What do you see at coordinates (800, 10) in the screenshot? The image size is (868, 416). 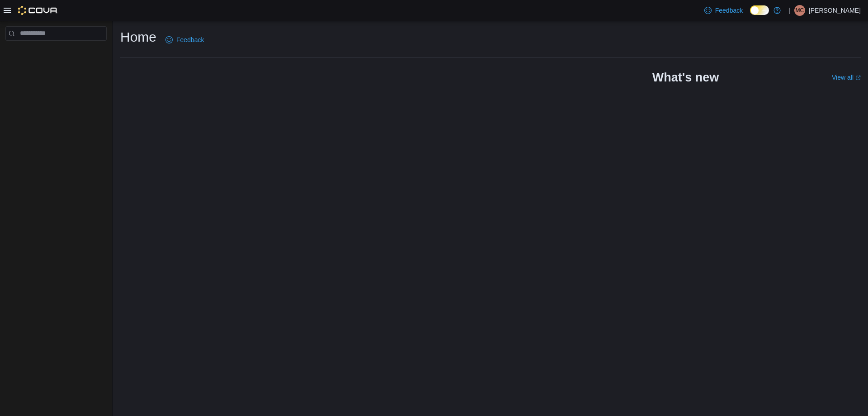 I see `div: Megan Charlesworth` at bounding box center [800, 10].